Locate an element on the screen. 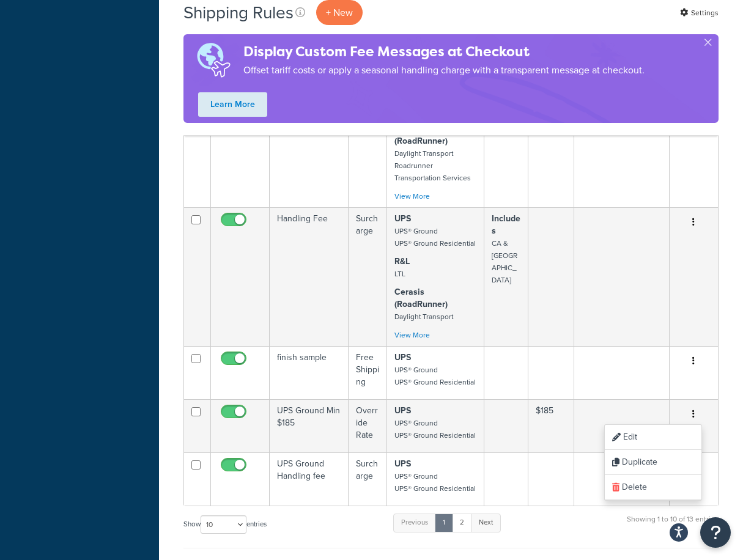  a: 1 is located at coordinates (443, 523).